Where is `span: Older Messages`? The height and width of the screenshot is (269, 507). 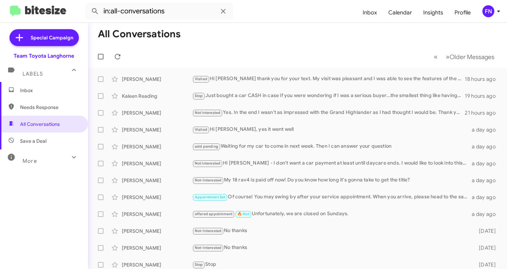 span: Older Messages is located at coordinates (471, 57).